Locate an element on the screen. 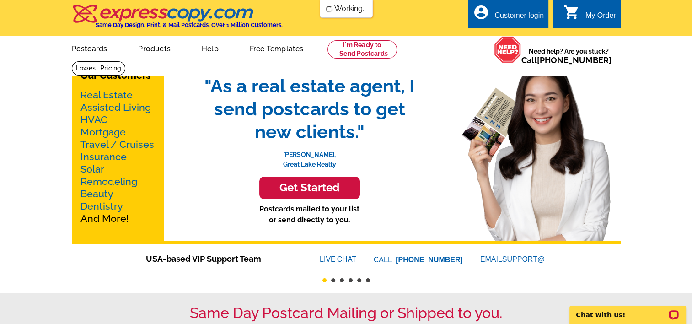 This screenshot has width=692, height=324. button: 2 of 6 is located at coordinates (333, 280).